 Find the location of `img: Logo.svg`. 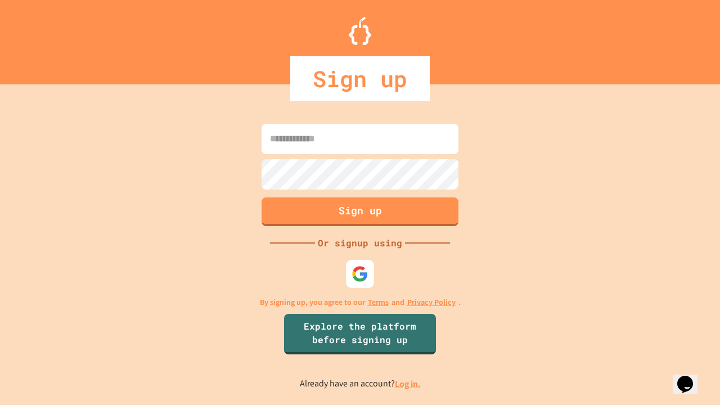

img: Logo.svg is located at coordinates (360, 31).